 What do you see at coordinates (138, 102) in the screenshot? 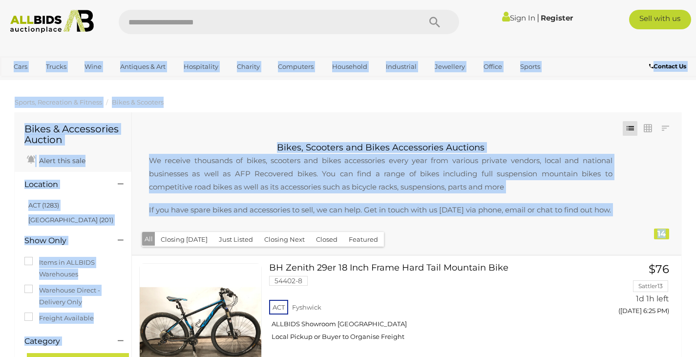
I see `span: Bikes & Scooters` at bounding box center [138, 102].